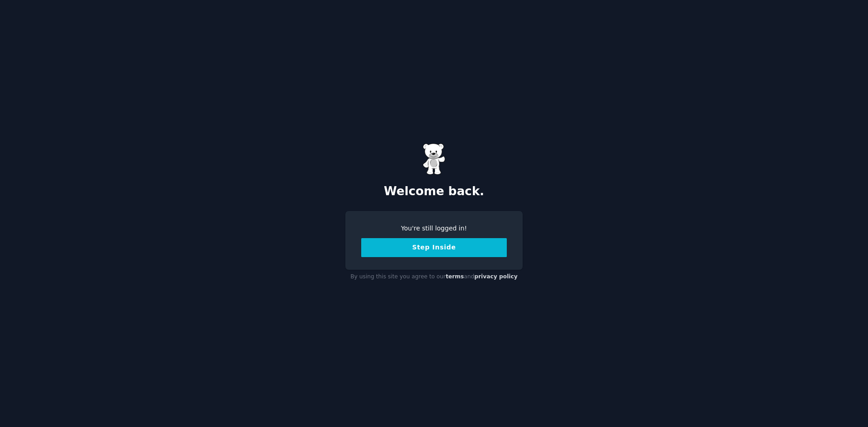 This screenshot has height=427, width=868. What do you see at coordinates (434, 248) in the screenshot?
I see `button: Step Inside` at bounding box center [434, 248].